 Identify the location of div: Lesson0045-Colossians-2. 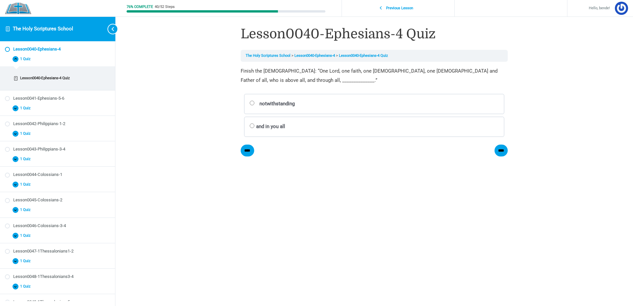
(62, 200).